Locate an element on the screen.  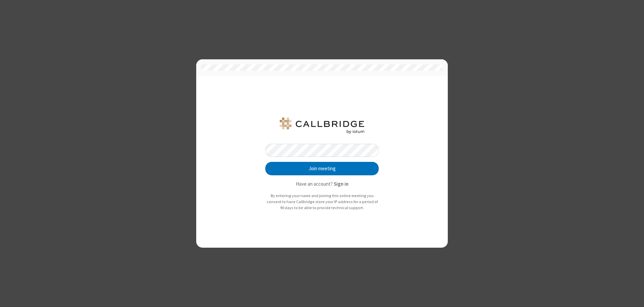
p: Have an account? is located at coordinates (322, 184).